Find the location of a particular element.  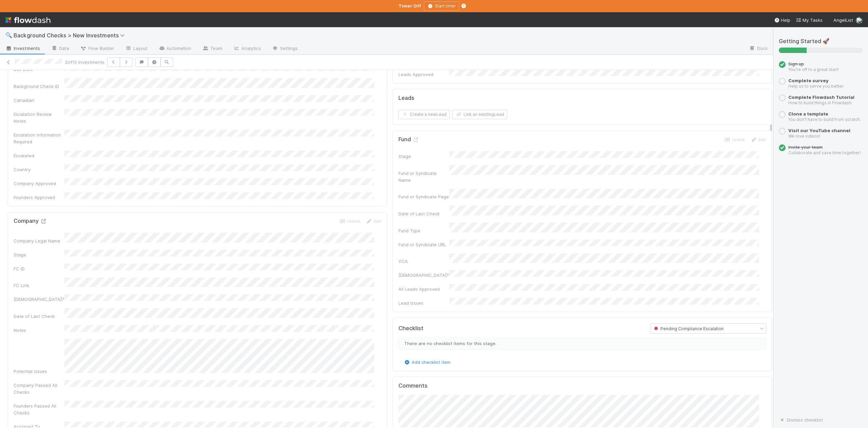

small: You don’t have to build from scratch. is located at coordinates (824, 119).